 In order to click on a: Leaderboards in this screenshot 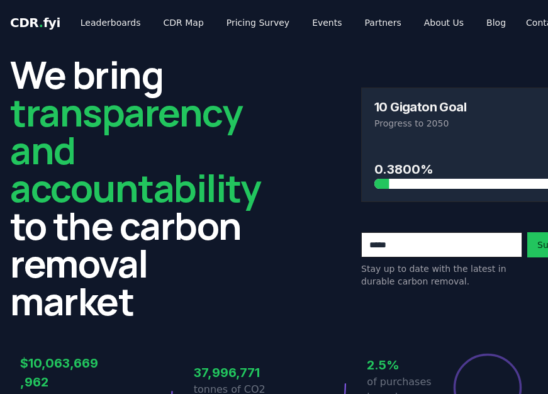, I will do `click(111, 23)`.